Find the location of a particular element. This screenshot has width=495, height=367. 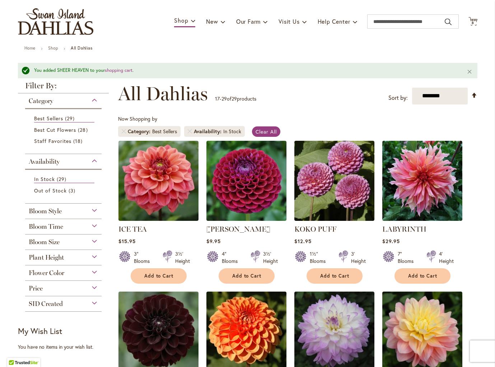

a: Shop is located at coordinates (53, 48).